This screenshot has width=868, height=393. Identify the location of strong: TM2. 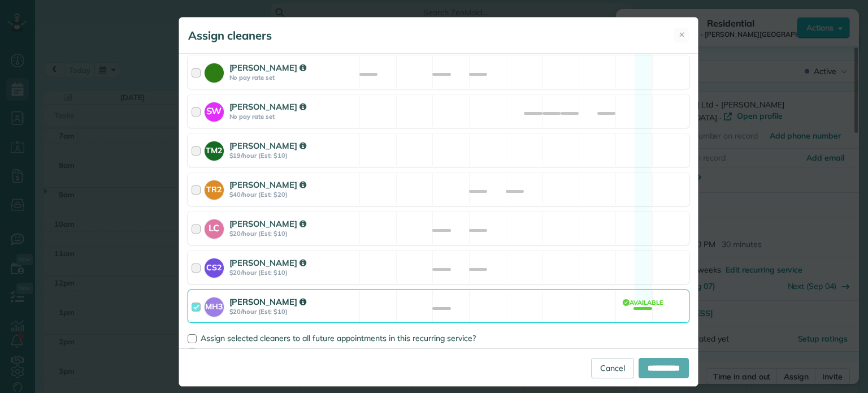
(214, 149).